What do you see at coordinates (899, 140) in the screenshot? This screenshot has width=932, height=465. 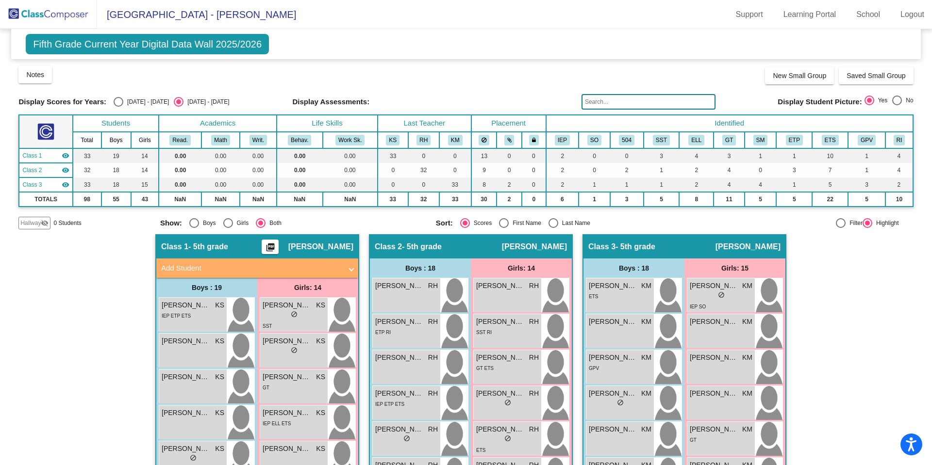 I see `button: RI` at bounding box center [899, 140].